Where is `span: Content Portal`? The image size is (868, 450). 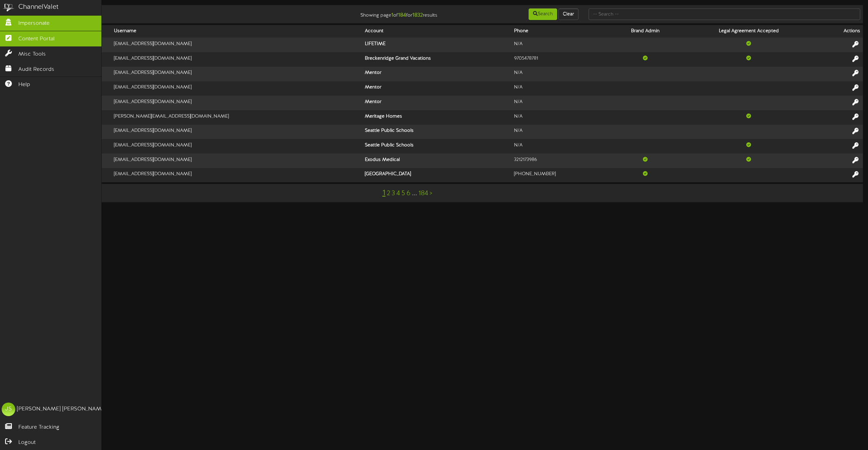
span: Content Portal is located at coordinates (36, 39).